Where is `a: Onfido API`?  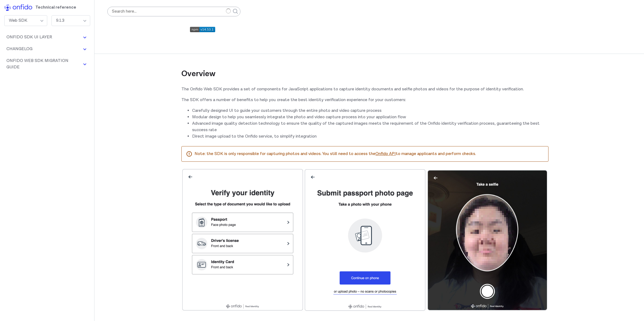 a: Onfido API is located at coordinates (386, 154).